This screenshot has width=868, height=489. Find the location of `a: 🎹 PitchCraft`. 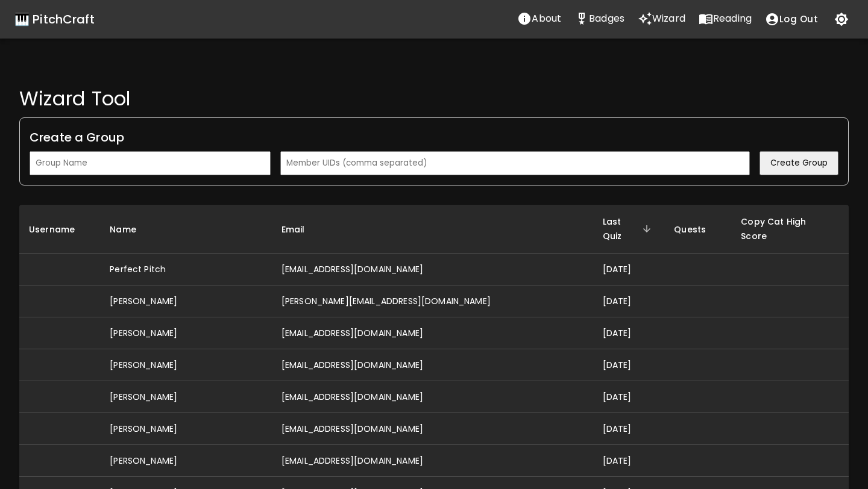

a: 🎹 PitchCraft is located at coordinates (55, 19).